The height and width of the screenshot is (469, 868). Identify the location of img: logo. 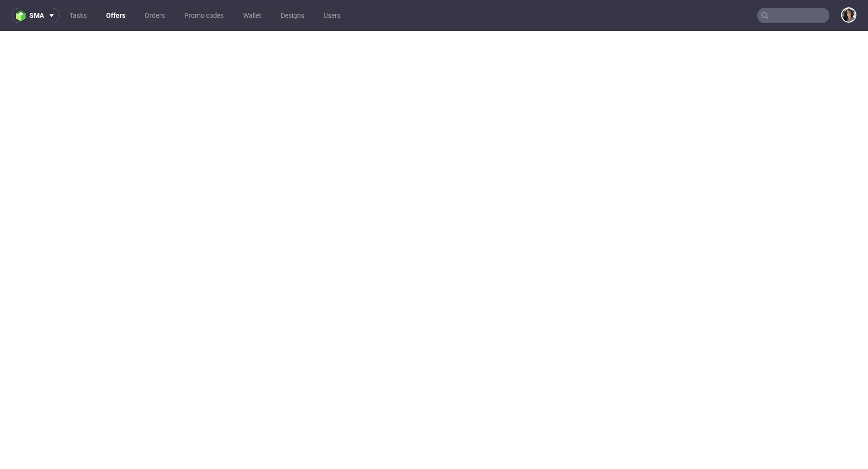
(23, 15).